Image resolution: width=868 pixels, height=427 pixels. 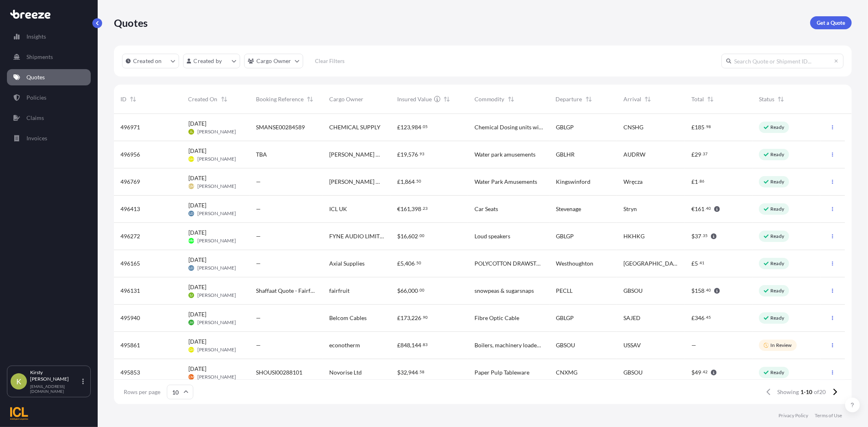 I want to click on span: Novorise Ltd, so click(x=345, y=372).